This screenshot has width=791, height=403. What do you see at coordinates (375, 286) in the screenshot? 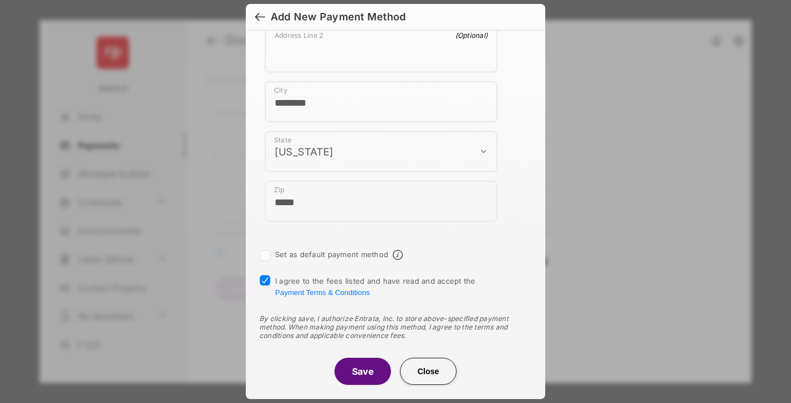
I see `span: I agree to the fees listed and have read and accept the` at bounding box center [375, 286].